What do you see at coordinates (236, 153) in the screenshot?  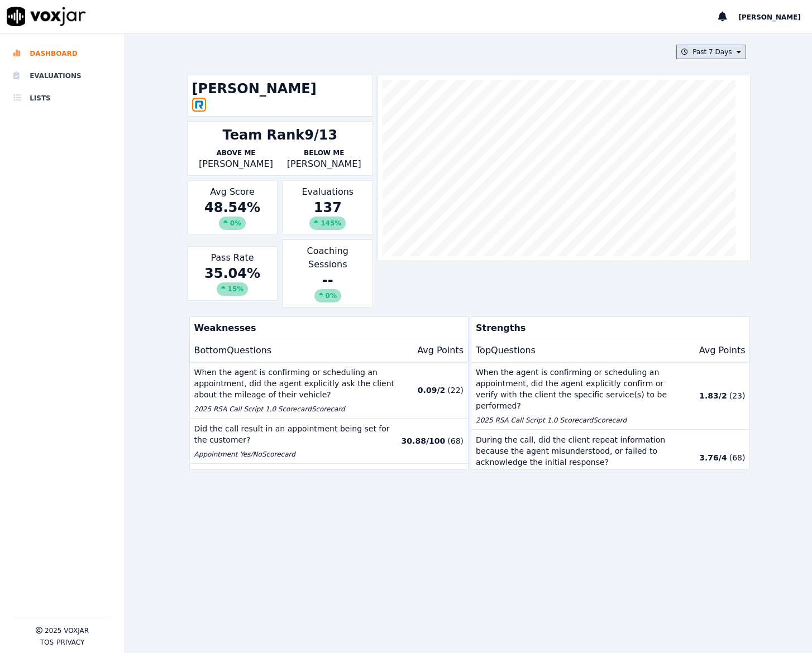 I see `p: Above Me` at bounding box center [236, 153].